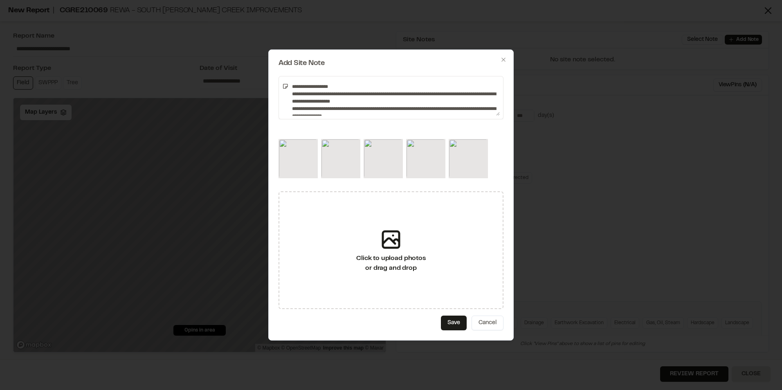 This screenshot has width=782, height=390. Describe the element at coordinates (391, 63) in the screenshot. I see `h2: Add Site Note` at that location.